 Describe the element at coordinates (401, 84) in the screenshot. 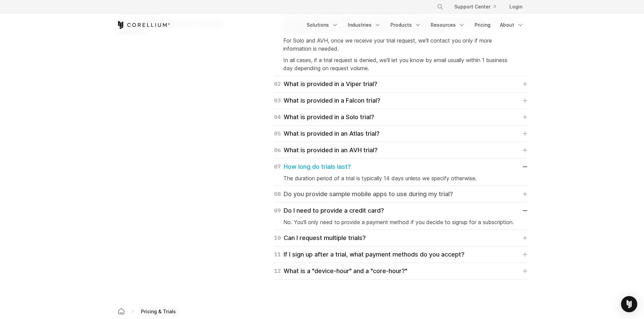

I see `a: 02What is provided in a Viper trial?` at that location.